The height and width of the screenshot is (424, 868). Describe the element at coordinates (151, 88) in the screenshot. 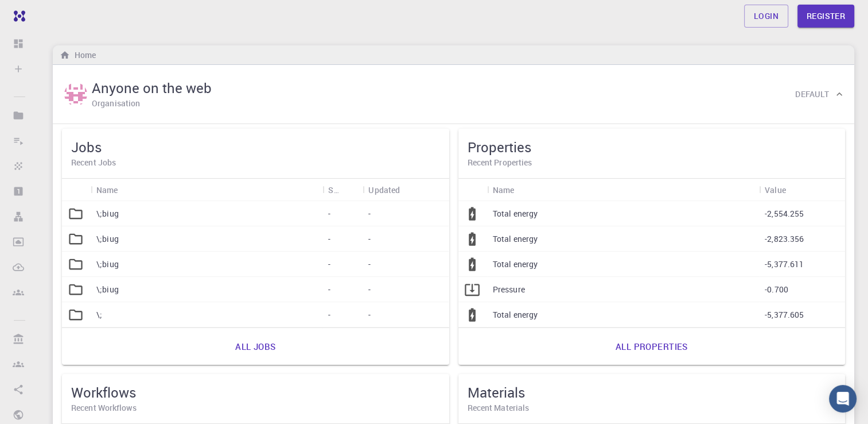

I see `h5: Anyone on the web` at that location.